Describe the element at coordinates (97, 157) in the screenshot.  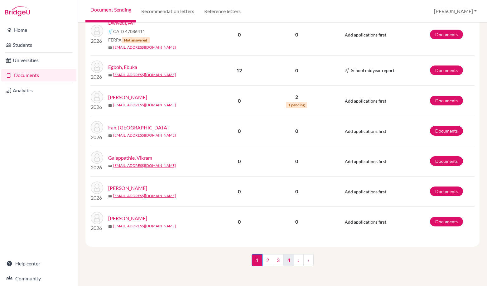
I see `img: Galappathie, Vikram` at that location.